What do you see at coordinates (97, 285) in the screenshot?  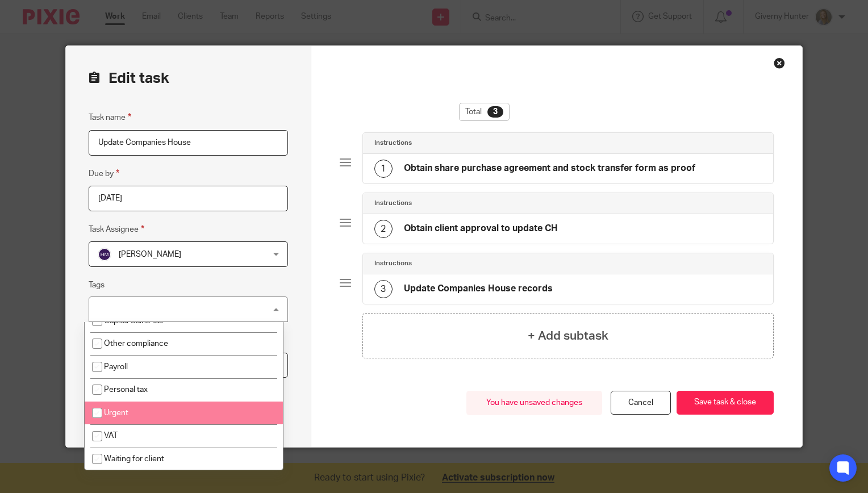 I see `label: Tags` at bounding box center [97, 285].